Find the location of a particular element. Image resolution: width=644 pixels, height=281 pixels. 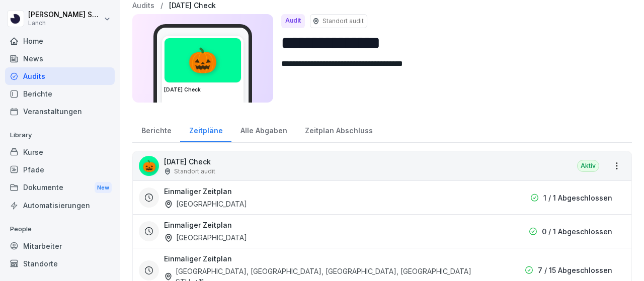

a: Zeitpläne is located at coordinates (206, 129).